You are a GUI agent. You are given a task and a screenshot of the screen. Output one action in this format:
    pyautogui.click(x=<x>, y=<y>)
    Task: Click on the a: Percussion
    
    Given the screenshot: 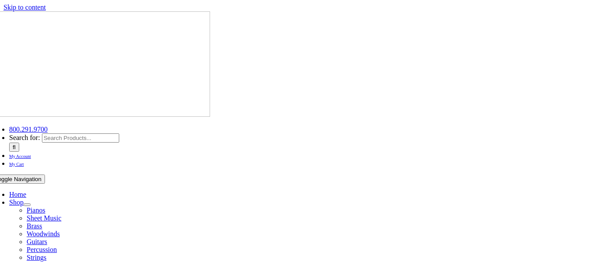 What is the action you would take?
    pyautogui.click(x=42, y=249)
    